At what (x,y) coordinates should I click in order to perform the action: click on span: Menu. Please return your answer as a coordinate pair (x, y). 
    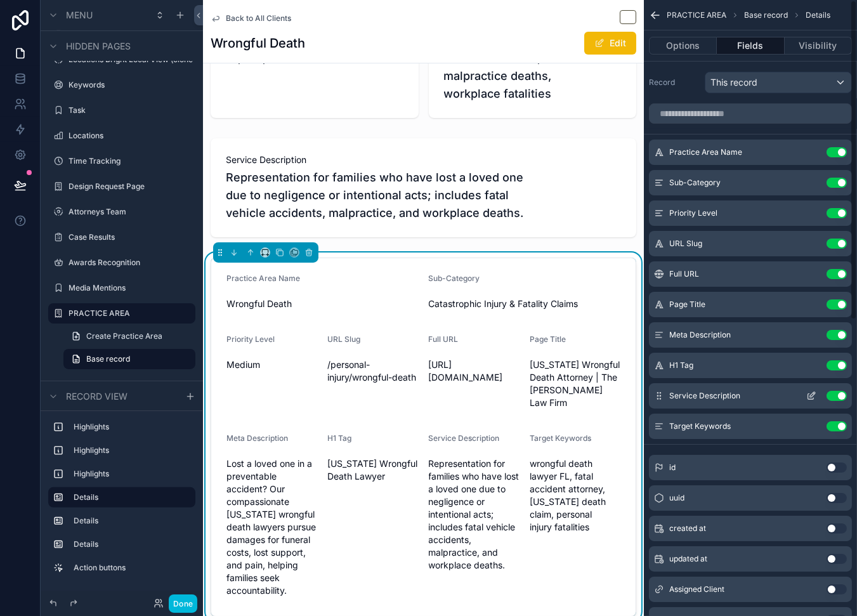
    Looking at the image, I should click on (79, 15).